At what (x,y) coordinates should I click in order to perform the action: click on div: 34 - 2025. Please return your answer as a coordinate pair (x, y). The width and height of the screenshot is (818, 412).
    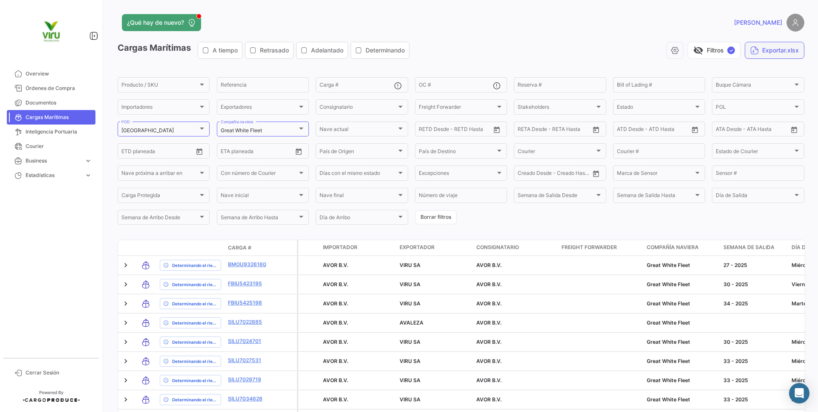
    Looking at the image, I should click on (754, 304).